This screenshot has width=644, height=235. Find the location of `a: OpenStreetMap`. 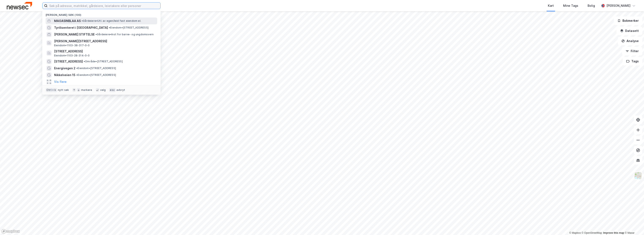

a: OpenStreetMap is located at coordinates (592, 233).